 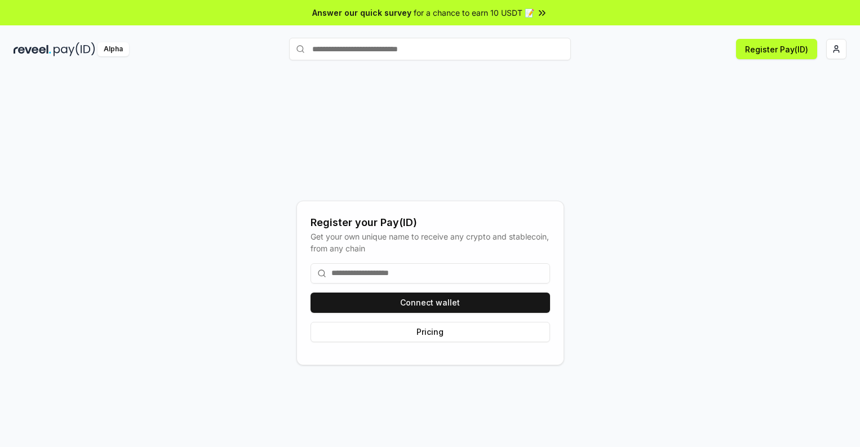 I want to click on span: Answer our quick survey, so click(x=362, y=12).